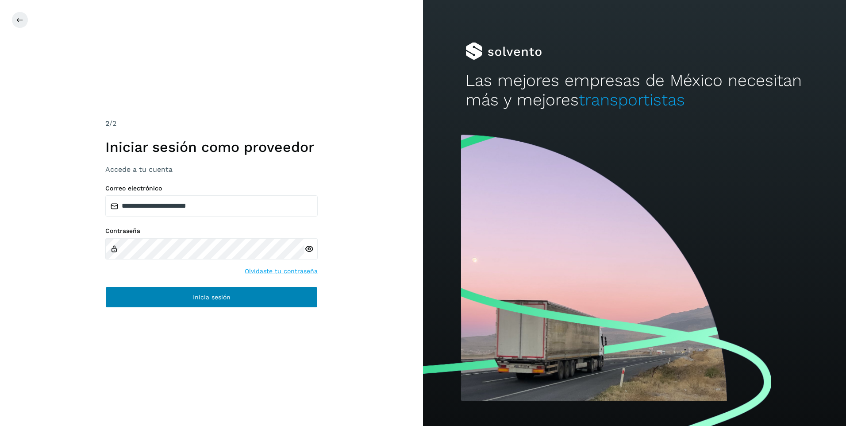  What do you see at coordinates (212, 124) in the screenshot?
I see `div: /2` at bounding box center [212, 124].